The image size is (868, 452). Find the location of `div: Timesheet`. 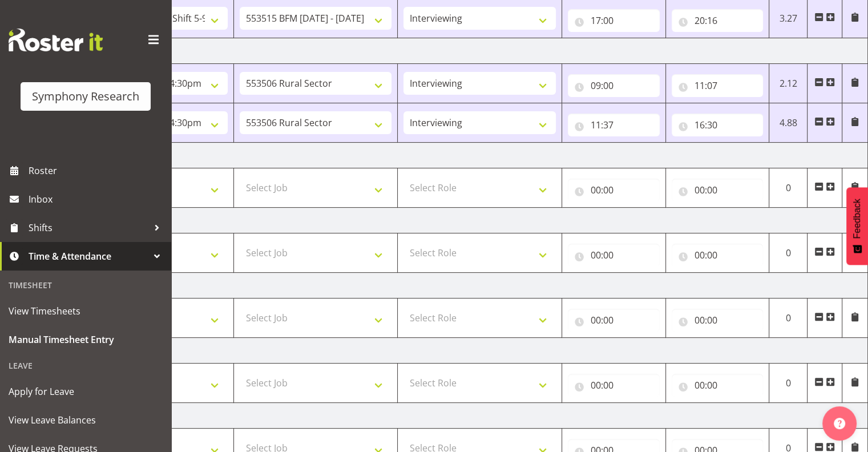

div: Timesheet is located at coordinates (86, 285).